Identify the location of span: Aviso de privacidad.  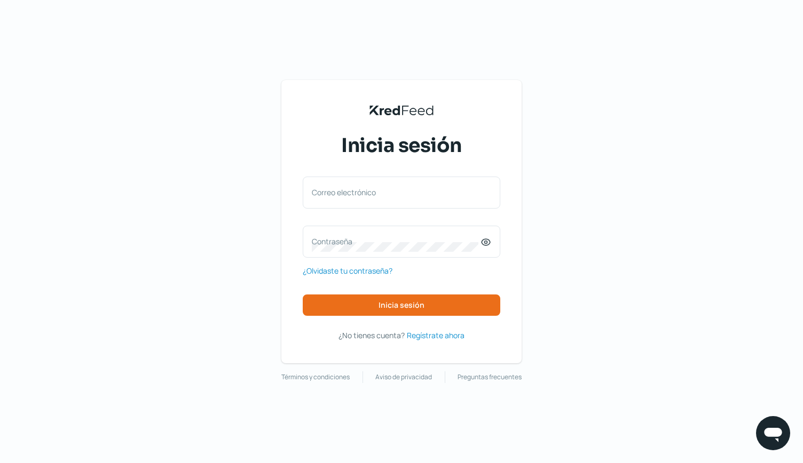
(404, 377).